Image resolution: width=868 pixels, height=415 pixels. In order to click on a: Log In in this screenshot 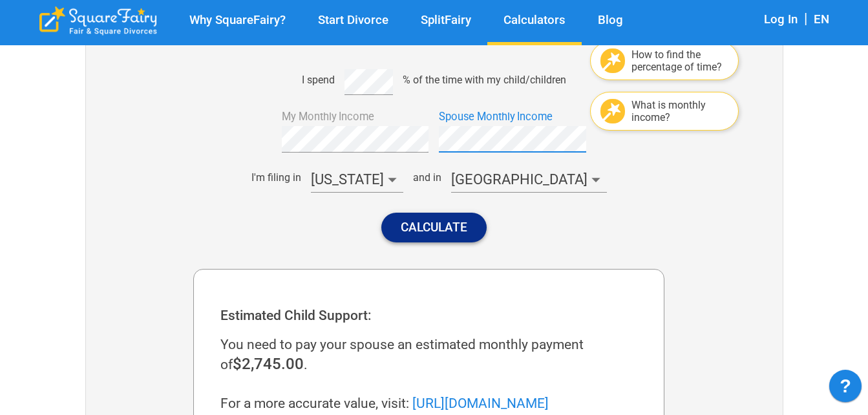, I will do `click(781, 20)`.